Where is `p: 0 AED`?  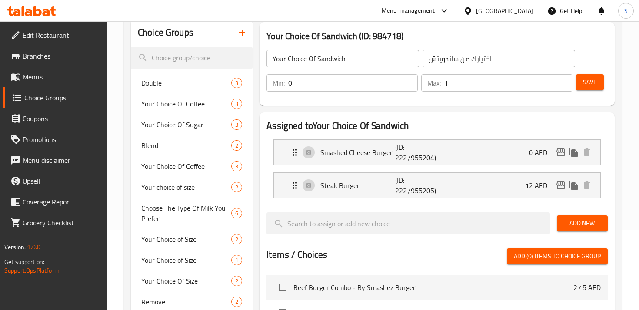
p: 0 AED is located at coordinates (541, 153).